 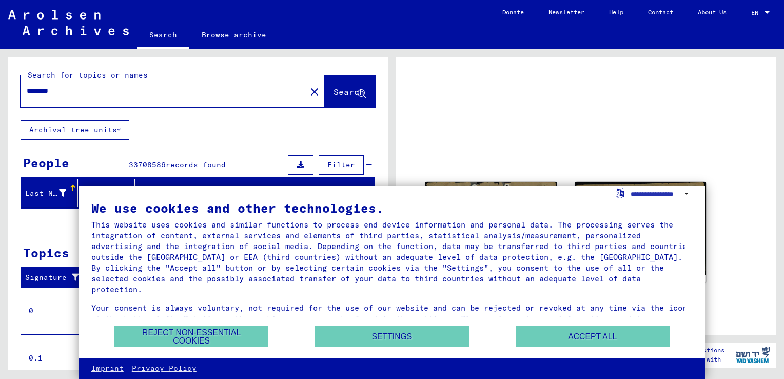 I want to click on img: 002.jpg, so click(x=641, y=228).